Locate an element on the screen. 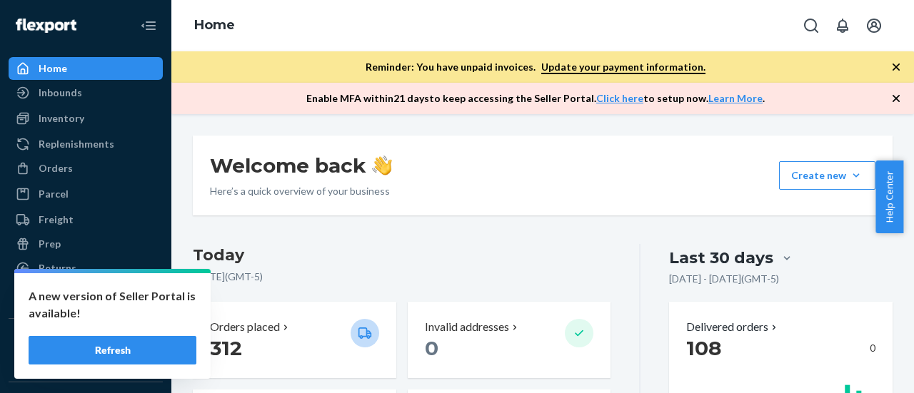 Image resolution: width=914 pixels, height=393 pixels. div: Prep is located at coordinates (49, 244).